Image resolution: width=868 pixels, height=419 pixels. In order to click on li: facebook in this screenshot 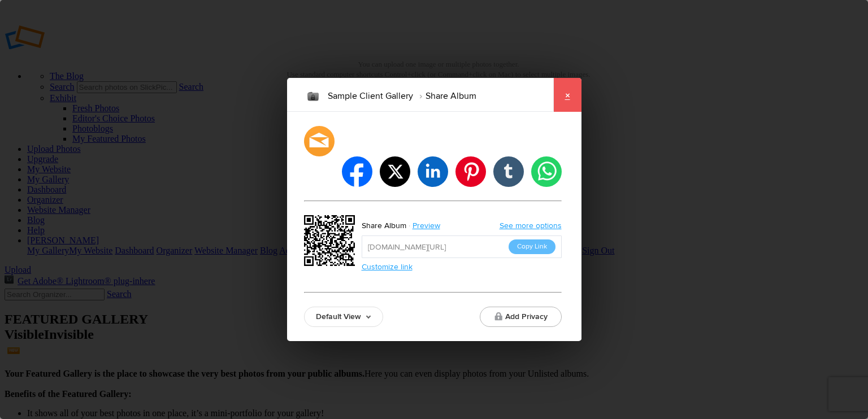, I will do `click(357, 172)`.